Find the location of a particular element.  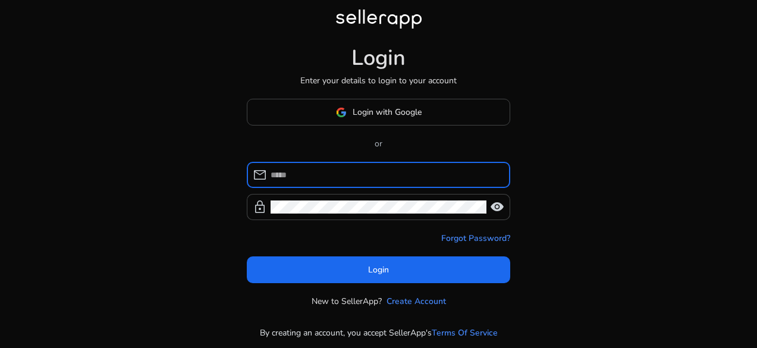

p: New to SellerApp? is located at coordinates (346, 301).